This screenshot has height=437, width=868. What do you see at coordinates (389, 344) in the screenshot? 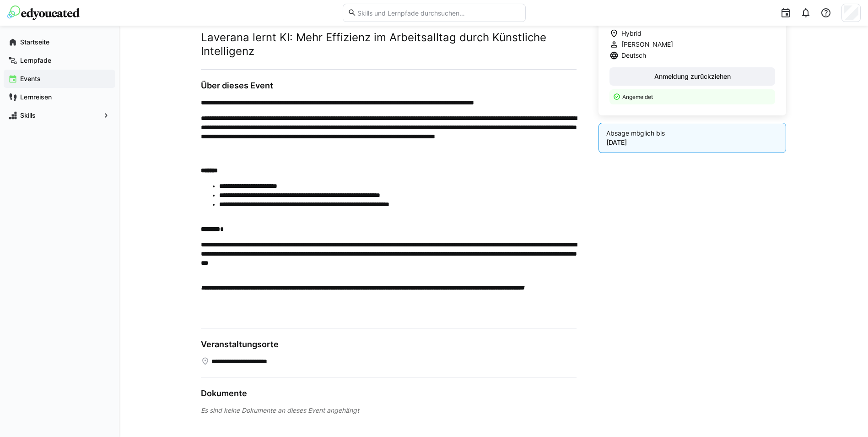
I see `h3: Veranstaltungsorte` at bounding box center [389, 344].